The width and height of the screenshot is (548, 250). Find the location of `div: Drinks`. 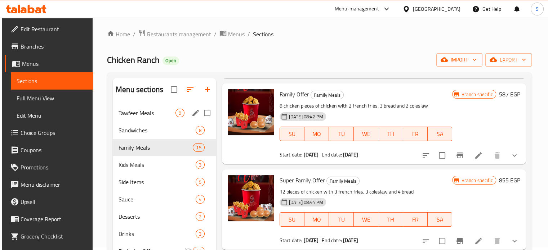

div: Drinks is located at coordinates (157, 234).